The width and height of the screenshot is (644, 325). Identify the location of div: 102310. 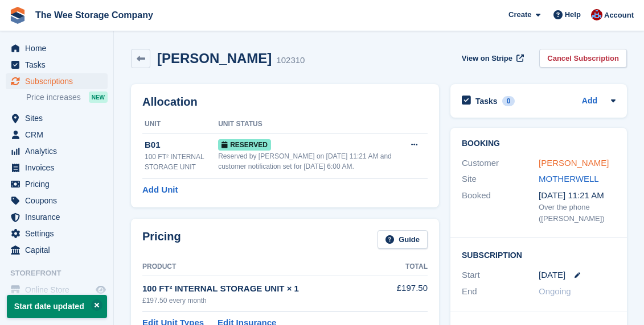
(290, 60).